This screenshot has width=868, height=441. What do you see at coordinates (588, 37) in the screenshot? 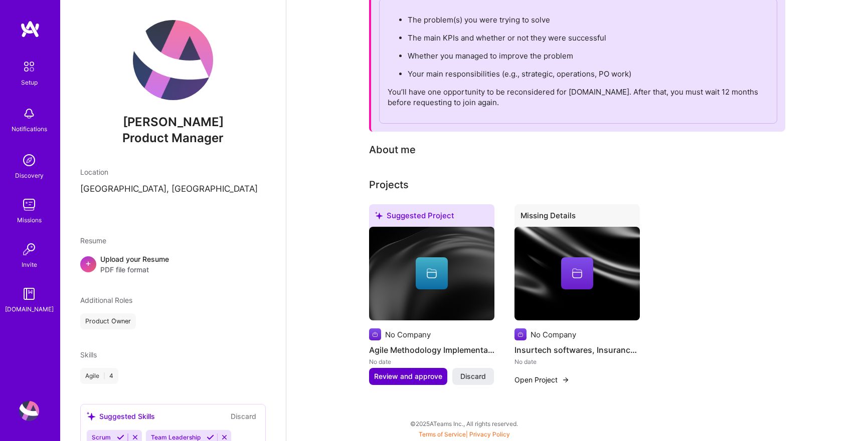
I see `p: The main KPIs and whether or not they were successful` at bounding box center [588, 37].